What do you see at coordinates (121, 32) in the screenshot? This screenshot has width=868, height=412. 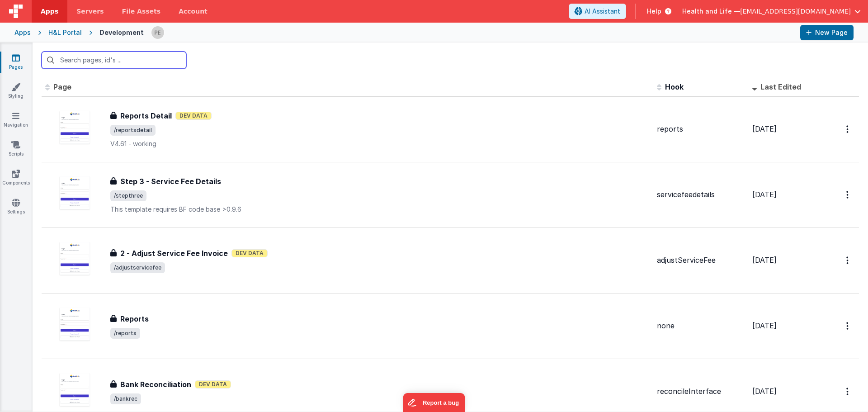 I see `div: Development` at bounding box center [121, 32].